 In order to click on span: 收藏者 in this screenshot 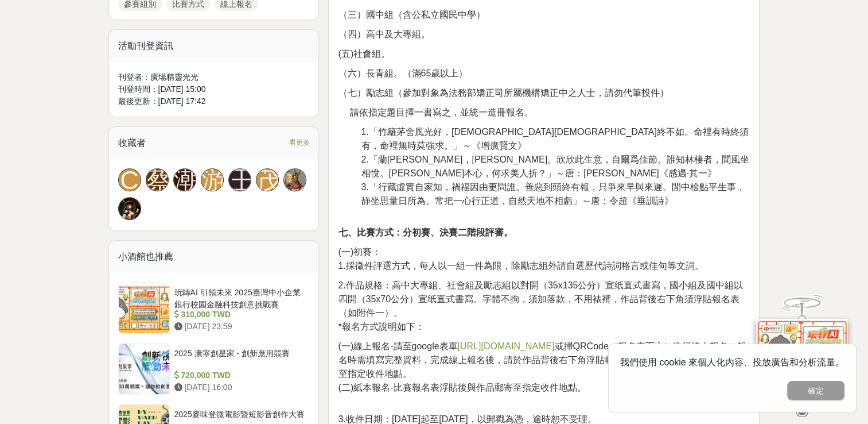, I will do `click(132, 143)`.